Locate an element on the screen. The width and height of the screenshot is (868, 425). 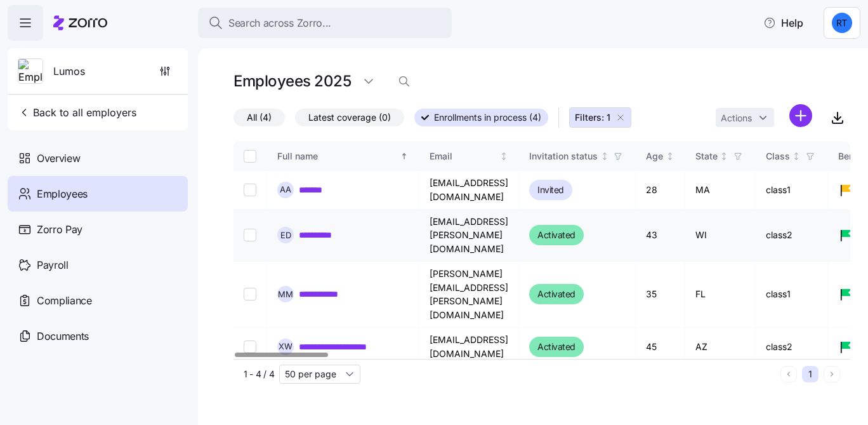
div: Invitation status is located at coordinates (563, 156).